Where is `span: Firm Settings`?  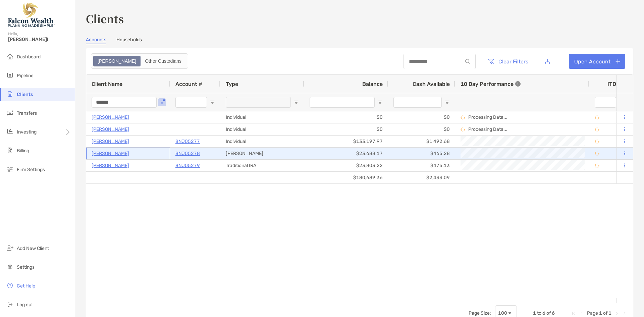 span: Firm Settings is located at coordinates (31, 169).